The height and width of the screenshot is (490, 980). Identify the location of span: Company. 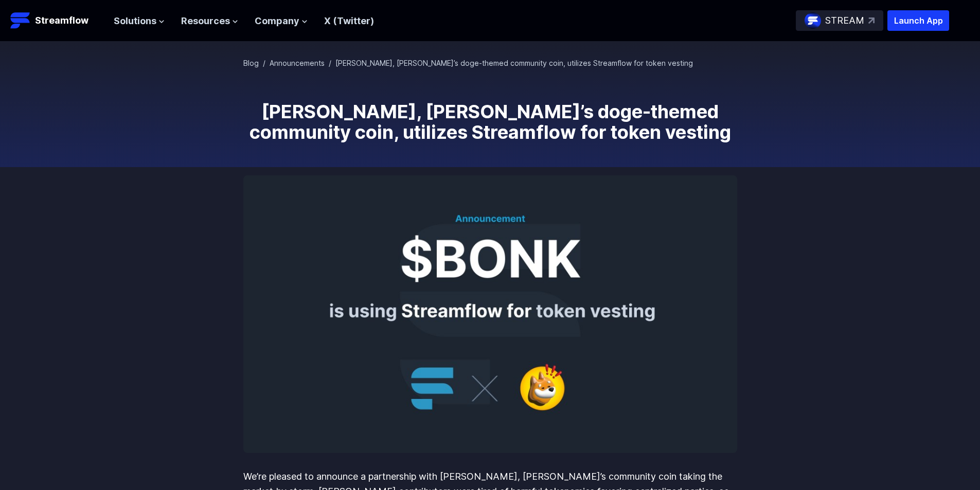
(277, 21).